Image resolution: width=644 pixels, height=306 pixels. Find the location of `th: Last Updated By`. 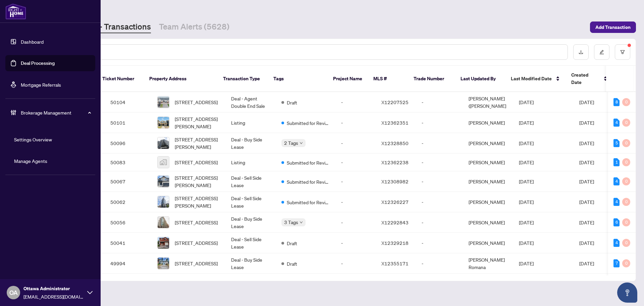

th: Last Updated By is located at coordinates (481, 79).